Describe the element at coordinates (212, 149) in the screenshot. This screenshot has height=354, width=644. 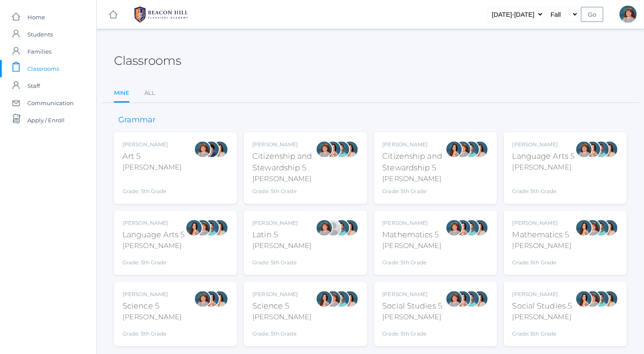
I see `div: Carolyn Sugimoto` at that location.